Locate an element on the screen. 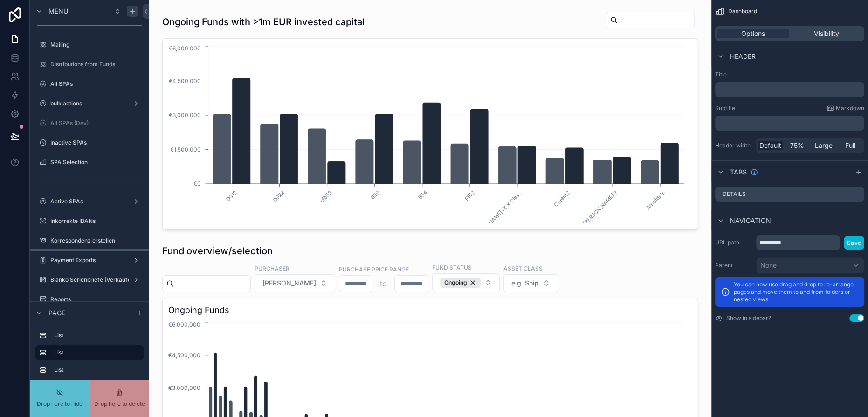 This screenshot has width=868, height=417. label: Active SPAs is located at coordinates (89, 202).